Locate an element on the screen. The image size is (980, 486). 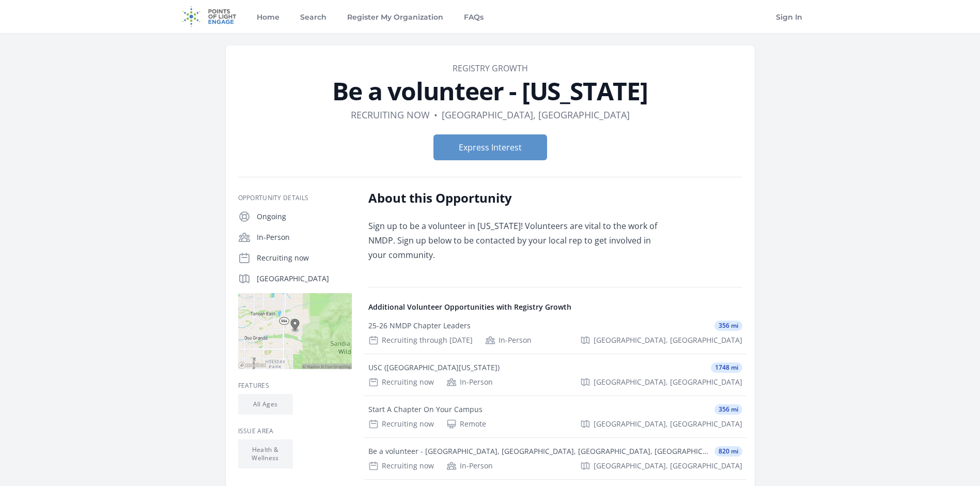
p: Ongoing is located at coordinates (304, 217).